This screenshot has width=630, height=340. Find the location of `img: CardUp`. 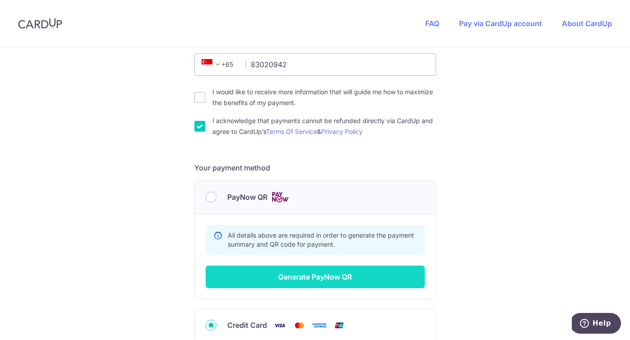

img: CardUp is located at coordinates (40, 23).